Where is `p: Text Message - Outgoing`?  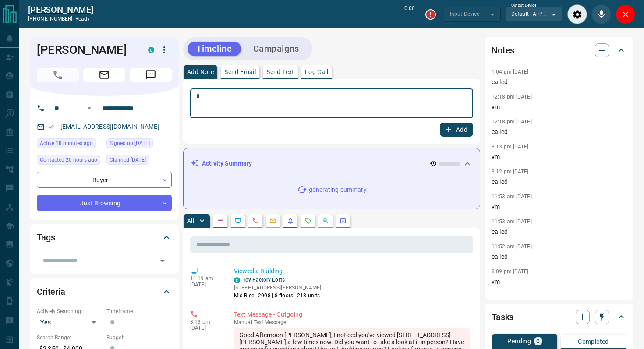 p: Text Message - Outgoing is located at coordinates (352, 314).